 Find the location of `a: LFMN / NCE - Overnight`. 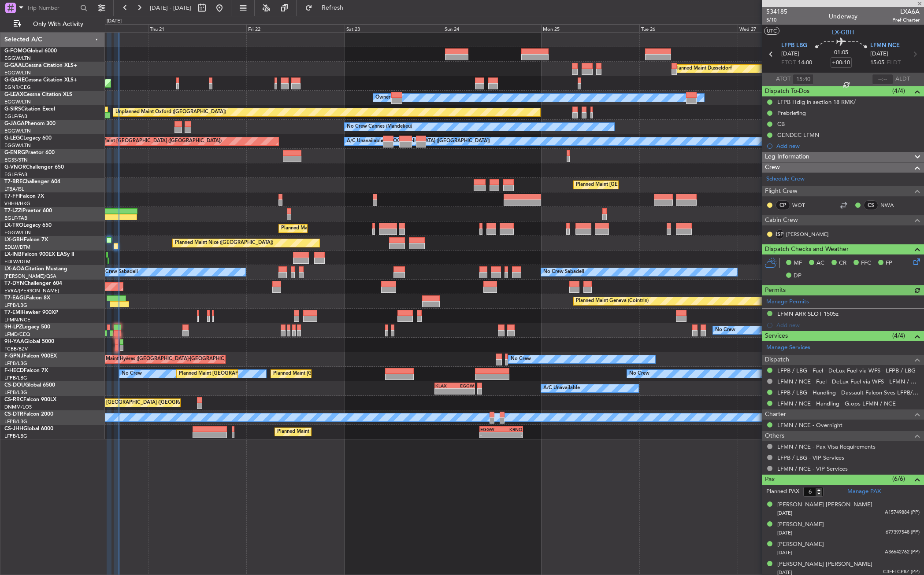

a: LFMN / NCE - Overnight is located at coordinates (811, 425).